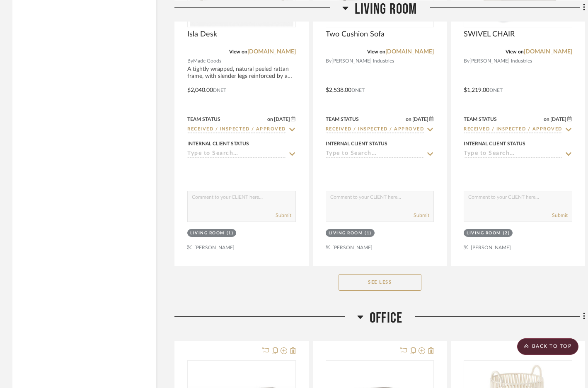 The width and height of the screenshot is (588, 388). Describe the element at coordinates (489, 34) in the screenshot. I see `span: SWIVEL CHAIR` at that location.